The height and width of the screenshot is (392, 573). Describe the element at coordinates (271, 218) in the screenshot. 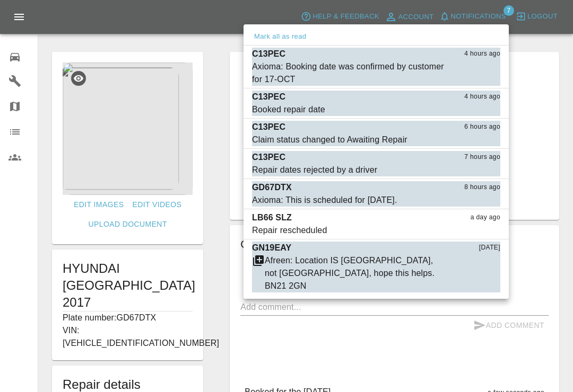

I see `p: LB66 SLZ` at that location.